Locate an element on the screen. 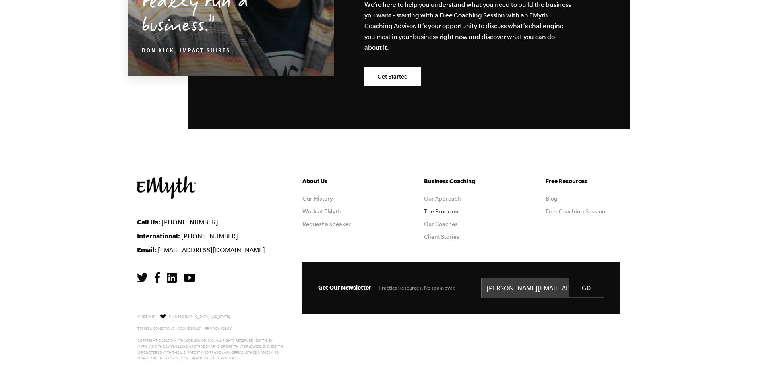 The height and width of the screenshot is (371, 757). a: Request a speaker is located at coordinates (327, 224).